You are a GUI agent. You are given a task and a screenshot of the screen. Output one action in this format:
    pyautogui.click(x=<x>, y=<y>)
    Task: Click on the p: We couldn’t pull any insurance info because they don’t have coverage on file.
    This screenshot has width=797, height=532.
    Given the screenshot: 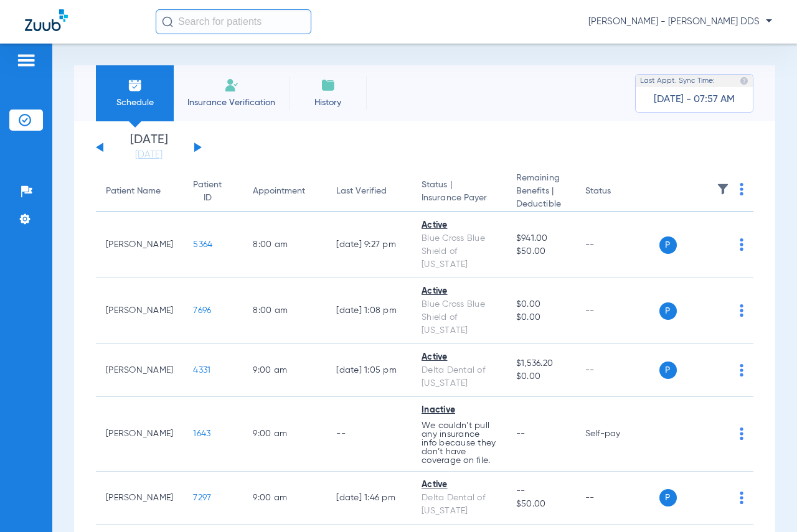 What is the action you would take?
    pyautogui.click(x=458, y=443)
    